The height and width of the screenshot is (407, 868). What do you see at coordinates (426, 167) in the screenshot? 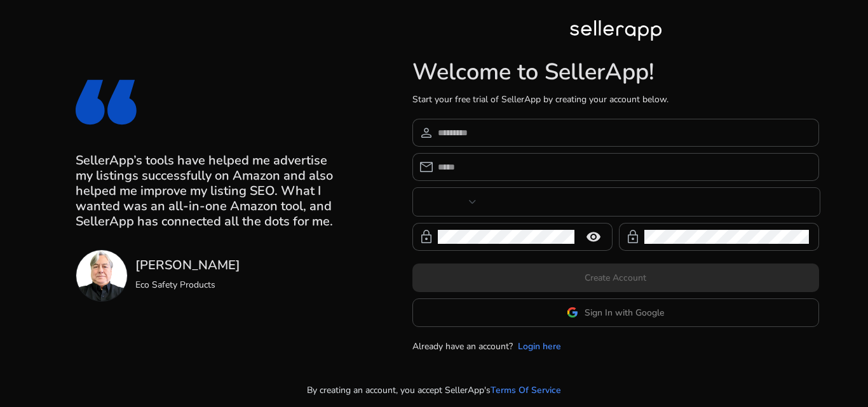
I see `span: email` at bounding box center [426, 167].